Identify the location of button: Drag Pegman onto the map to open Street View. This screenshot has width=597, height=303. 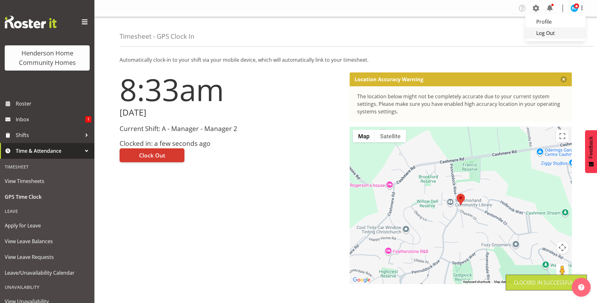
(562, 270).